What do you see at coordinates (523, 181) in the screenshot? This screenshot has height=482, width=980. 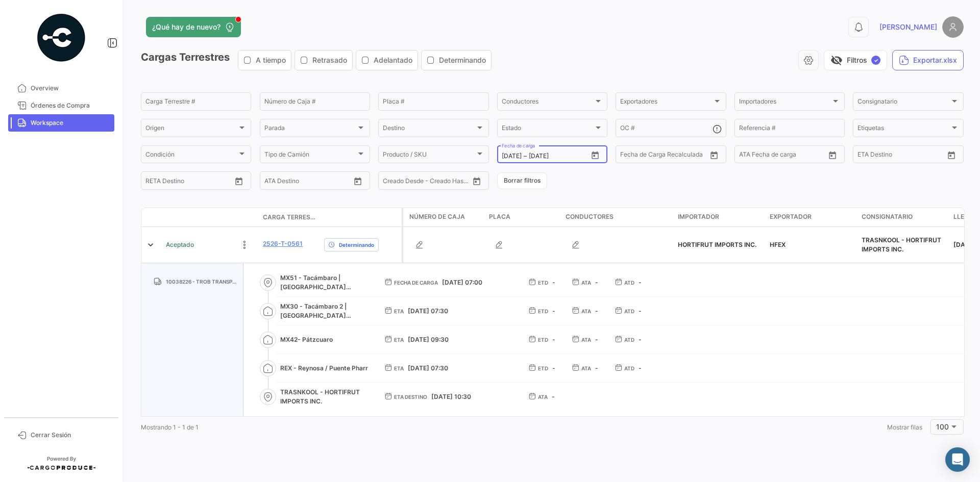 I see `button: Borrar filtros` at bounding box center [523, 181].